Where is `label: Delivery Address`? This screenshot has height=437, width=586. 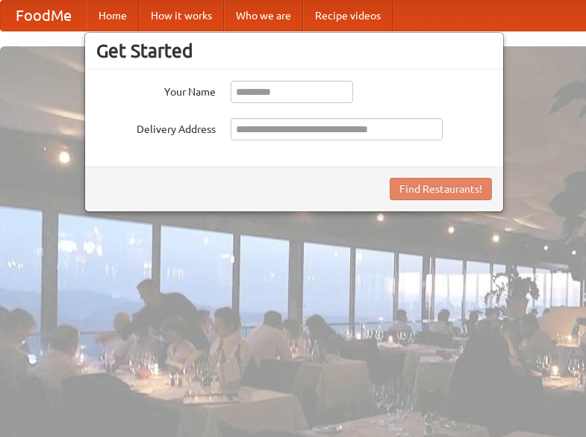
label: Delivery Address is located at coordinates (156, 127).